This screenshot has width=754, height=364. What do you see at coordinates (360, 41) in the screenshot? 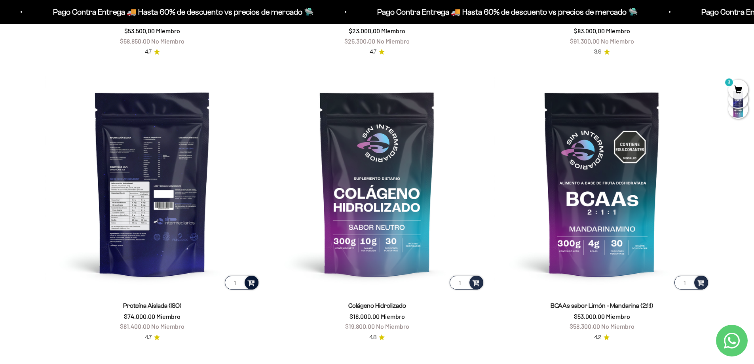
I see `span: $25.300,00` at bounding box center [360, 41].